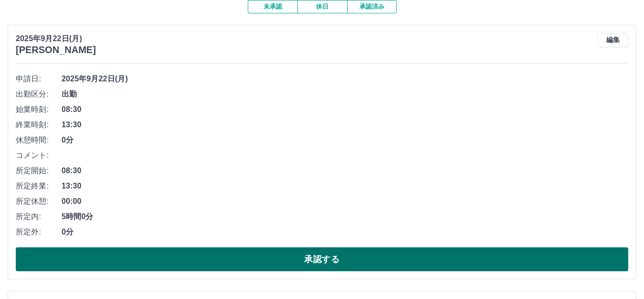  What do you see at coordinates (345, 79) in the screenshot?
I see `span: 2025年9月22日(月)` at bounding box center [345, 79].